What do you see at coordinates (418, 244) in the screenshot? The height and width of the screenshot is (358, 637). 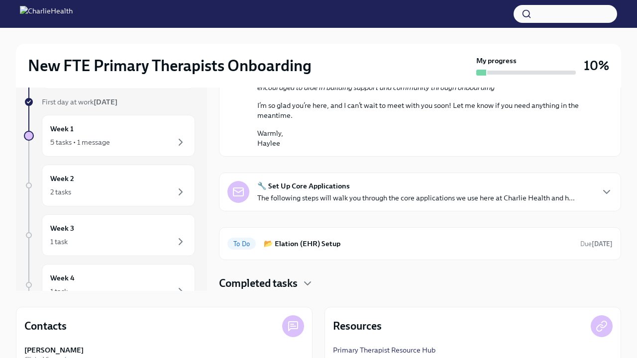 I see `h6: 📂 Elation (EHR) Setup` at bounding box center [418, 244].